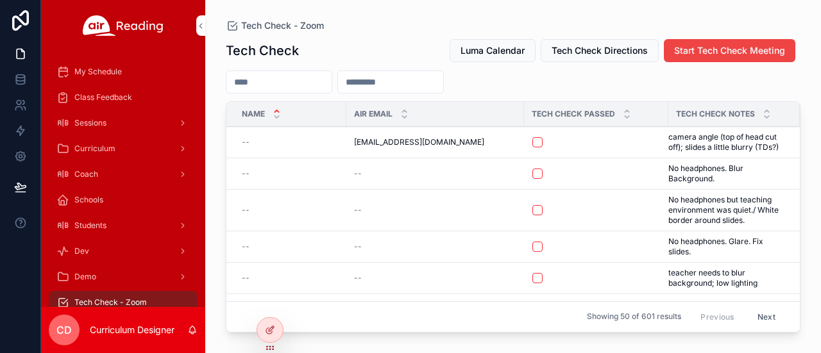 Image resolution: width=821 pixels, height=353 pixels. Describe the element at coordinates (729, 51) in the screenshot. I see `span: Start Tech Check Meeting` at that location.